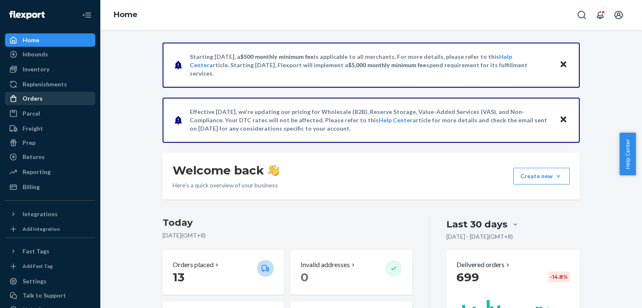 Image resolution: width=642 pixels, height=308 pixels. Describe the element at coordinates (226, 170) in the screenshot. I see `h1: Welcome back` at that location.